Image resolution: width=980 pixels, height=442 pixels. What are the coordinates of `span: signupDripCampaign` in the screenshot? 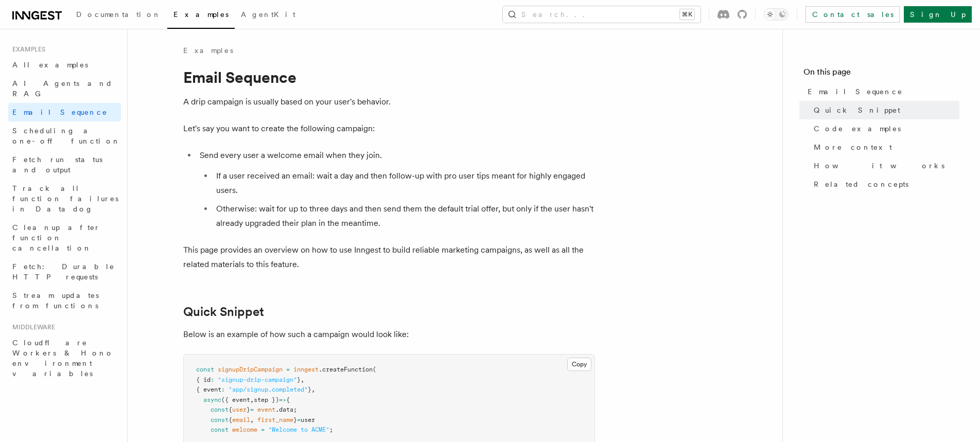 It's located at (251, 370).